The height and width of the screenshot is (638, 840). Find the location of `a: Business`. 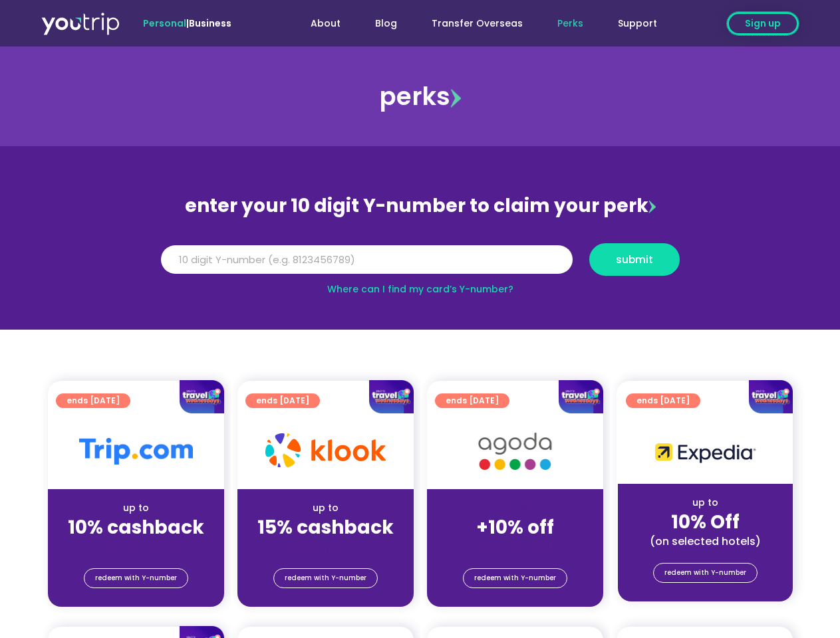

a: Business is located at coordinates (210, 24).